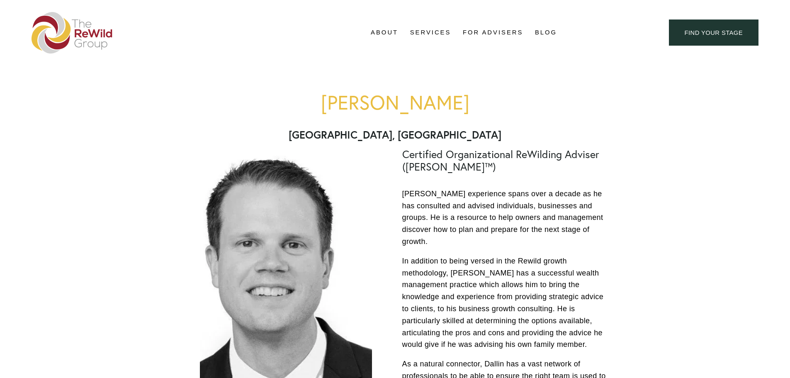 The width and height of the screenshot is (790, 378). Describe the element at coordinates (72, 33) in the screenshot. I see `img: The ReWild Group` at that location.